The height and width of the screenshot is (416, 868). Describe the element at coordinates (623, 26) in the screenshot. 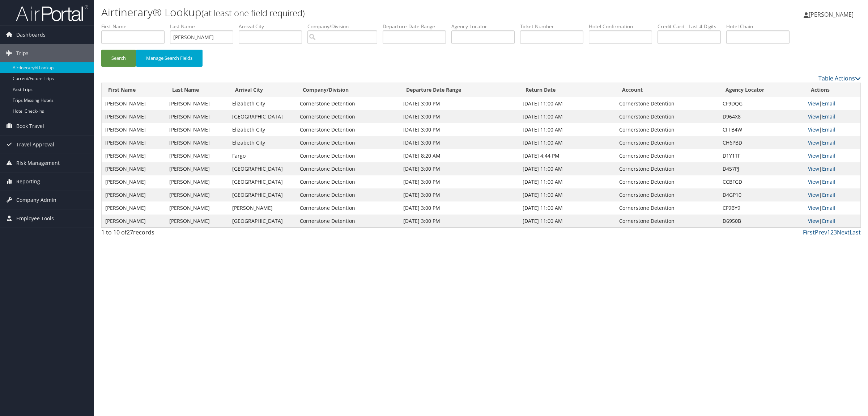

I see `label: Hotel Confirmation` at that location.